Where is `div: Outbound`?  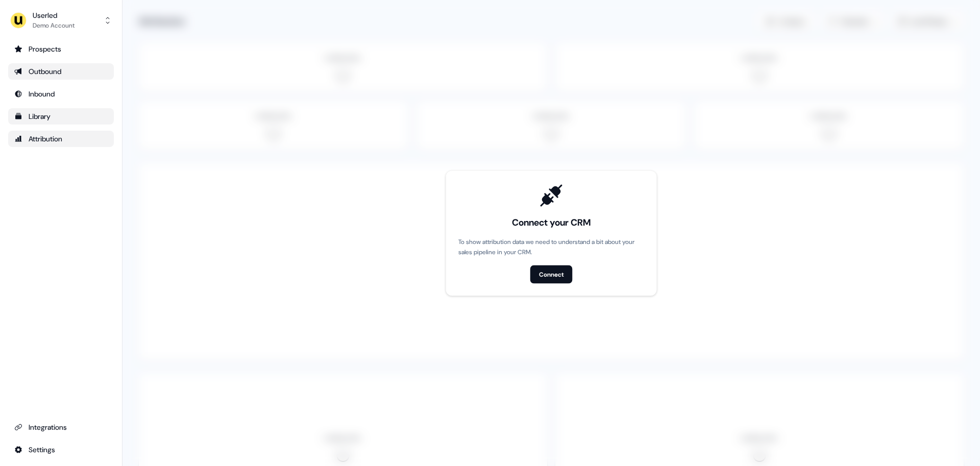
div: Outbound is located at coordinates (60, 71).